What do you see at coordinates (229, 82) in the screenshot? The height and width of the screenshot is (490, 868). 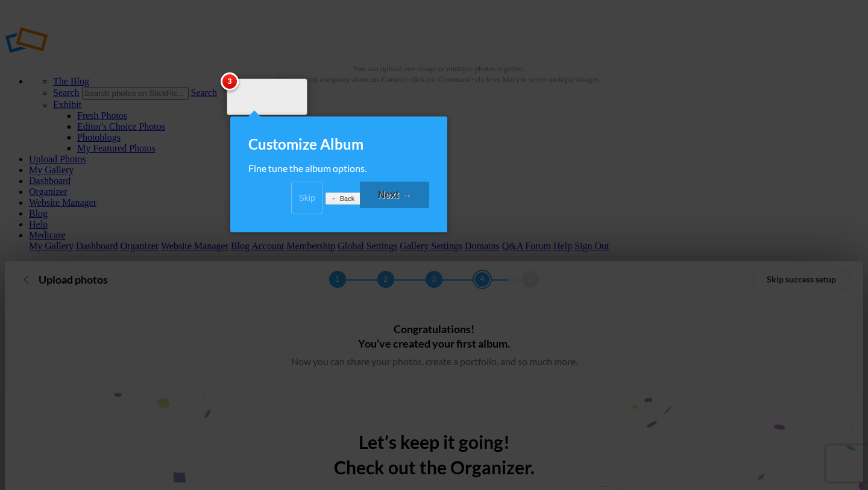 I see `span: 3` at bounding box center [229, 82].